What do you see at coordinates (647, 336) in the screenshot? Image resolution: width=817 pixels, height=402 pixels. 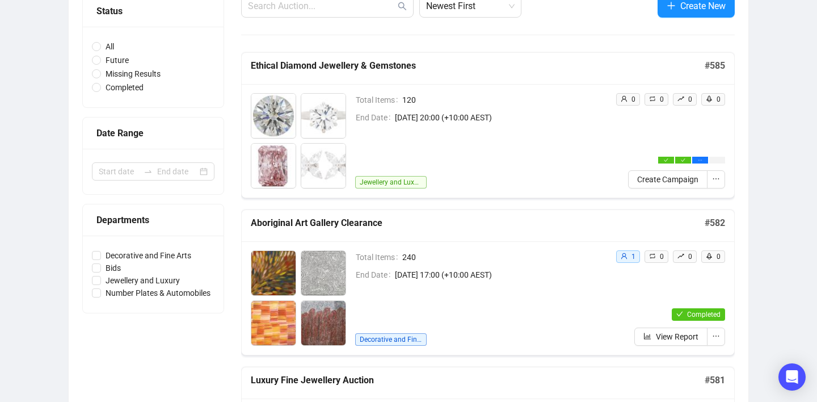 I see `span: bar-chart` at bounding box center [647, 336].